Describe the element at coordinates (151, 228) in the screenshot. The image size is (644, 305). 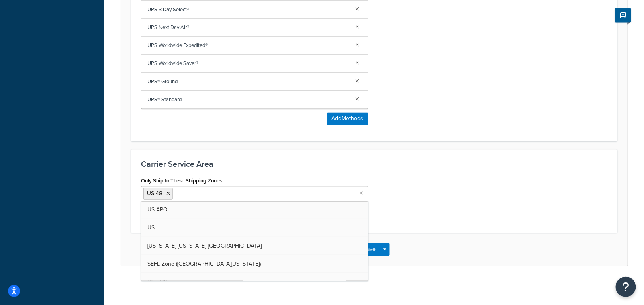
I see `span: US` at that location.